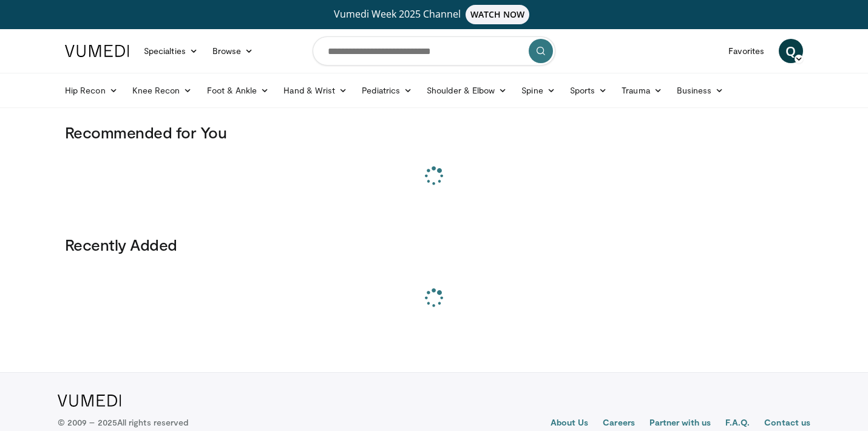 Image resolution: width=868 pixels, height=431 pixels. Describe the element at coordinates (434, 245) in the screenshot. I see `h3: Recently Added` at that location.